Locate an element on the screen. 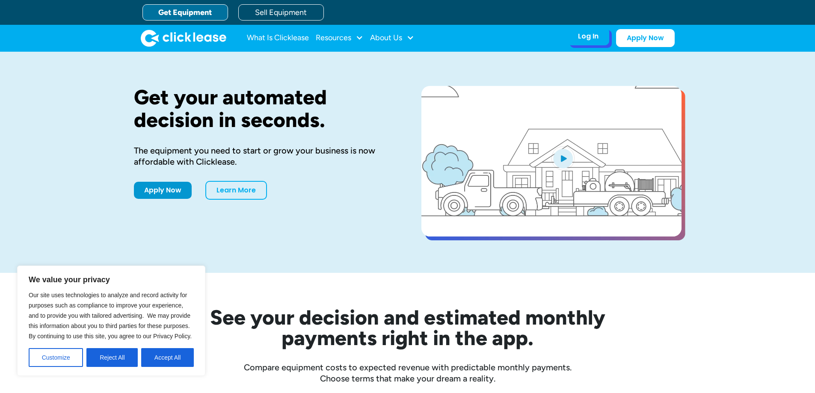 The width and height of the screenshot is (815, 393). img: Clicklease logo is located at coordinates (184, 38).